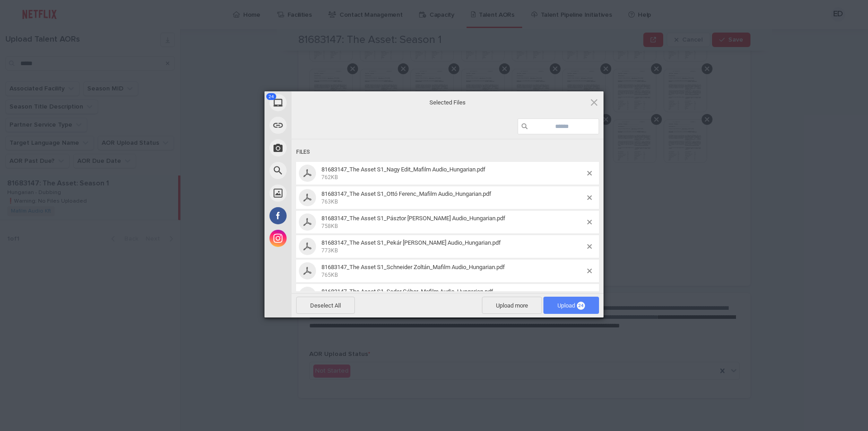 Image resolution: width=868 pixels, height=431 pixels. Describe the element at coordinates (329, 226) in the screenshot. I see `span: 758KB` at that location.